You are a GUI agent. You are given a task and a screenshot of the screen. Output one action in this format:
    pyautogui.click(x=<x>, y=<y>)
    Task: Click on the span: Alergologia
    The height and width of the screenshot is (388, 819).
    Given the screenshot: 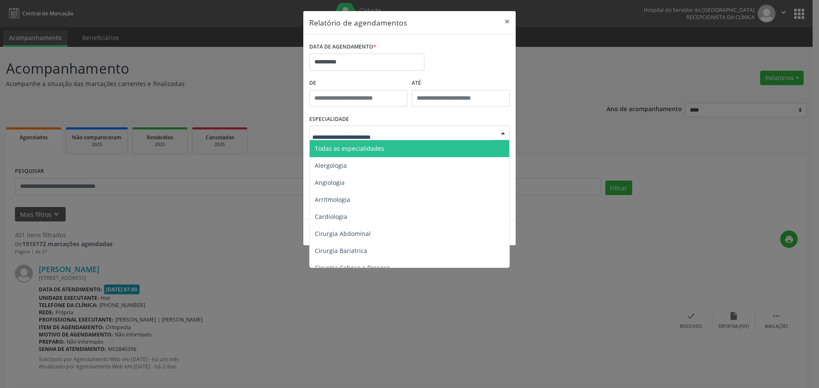 What is the action you would take?
    pyautogui.click(x=330, y=165)
    